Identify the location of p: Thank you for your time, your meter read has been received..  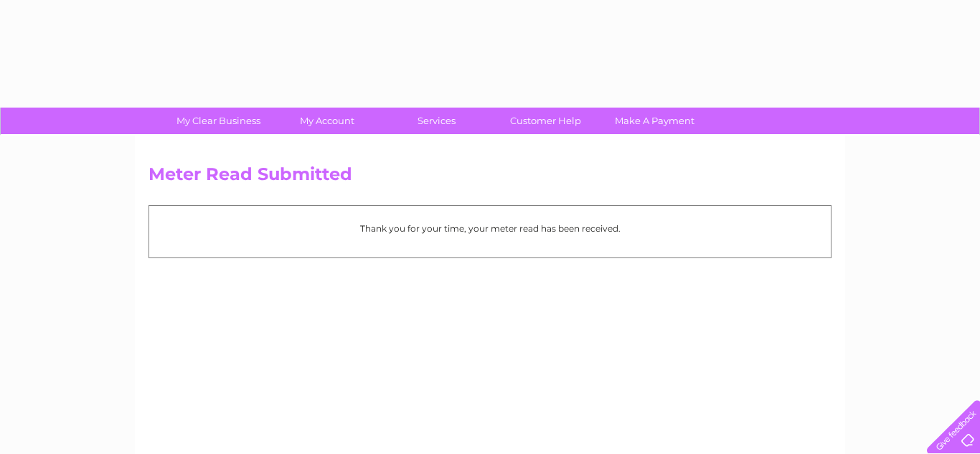
(490, 229).